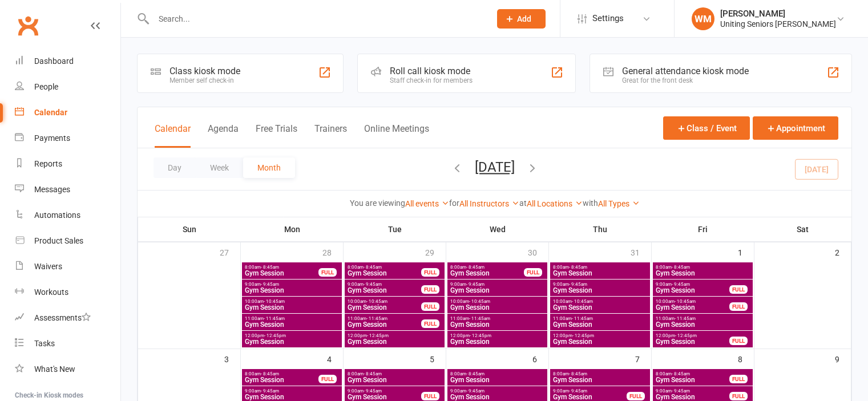  I want to click on a: Payments, so click(68, 138).